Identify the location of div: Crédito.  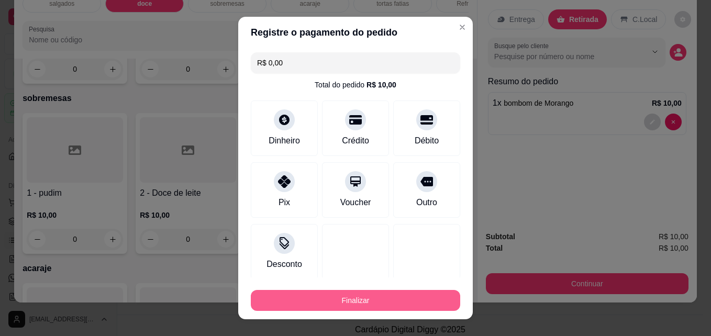
(356, 141).